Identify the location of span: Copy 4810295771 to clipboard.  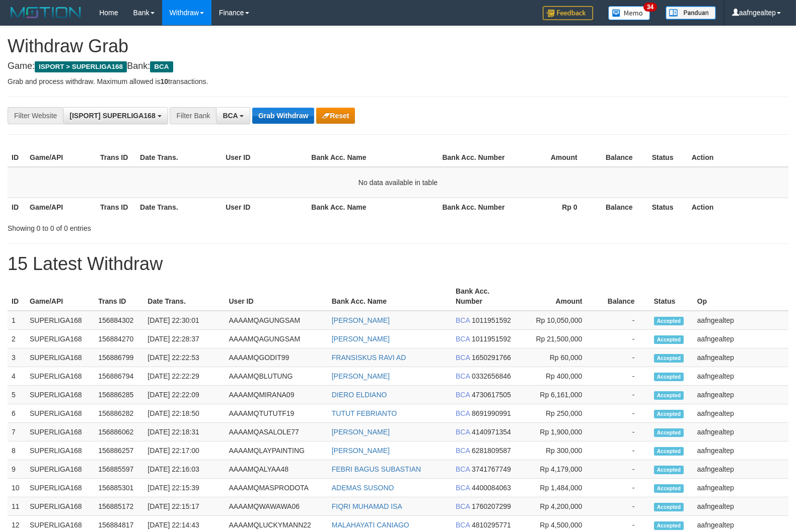
(491, 525).